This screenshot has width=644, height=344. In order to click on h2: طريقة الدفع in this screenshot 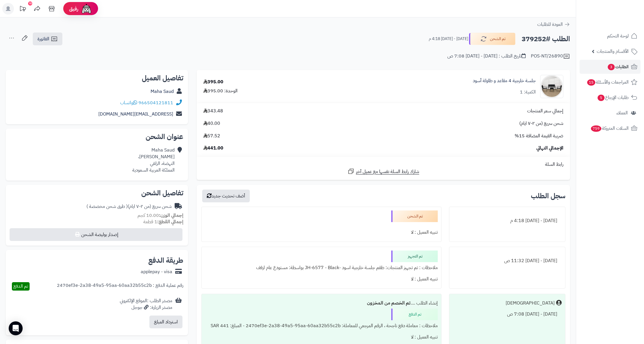, I will do `click(165, 261)`.